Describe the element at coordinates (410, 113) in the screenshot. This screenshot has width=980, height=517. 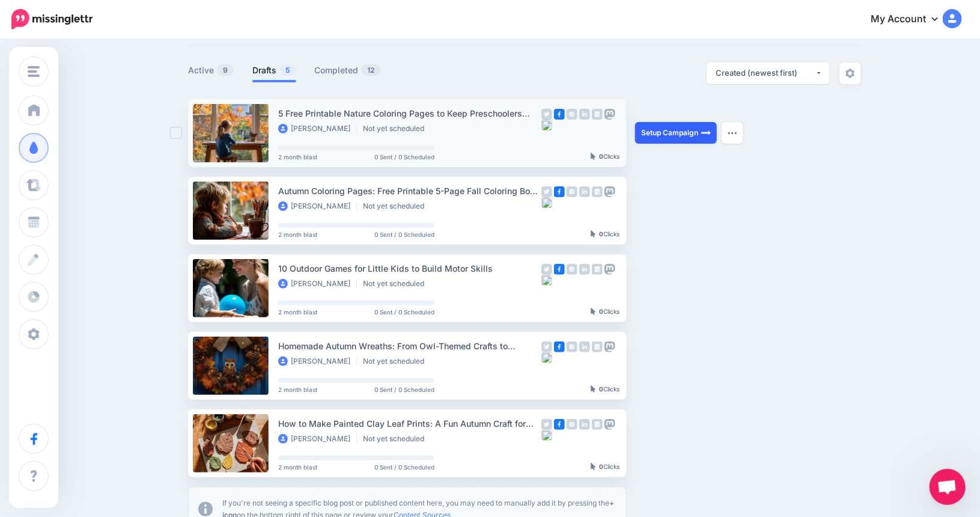
I see `div: 5 Free Printable Nature Coloring Pages to Keep Preschoolers Busy This Fall` at that location.